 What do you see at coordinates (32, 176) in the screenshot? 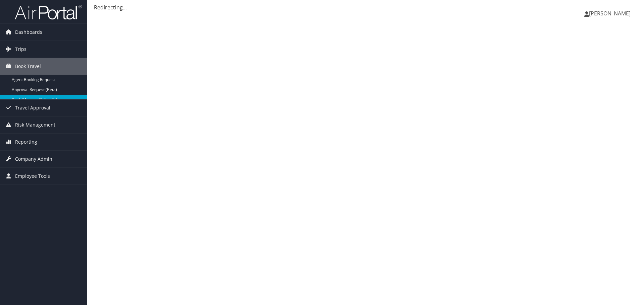
I see `span: Employee Tools` at bounding box center [32, 176].